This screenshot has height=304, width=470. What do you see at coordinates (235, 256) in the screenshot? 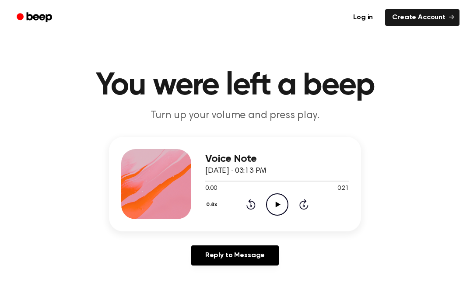
I see `a: Reply to Message` at bounding box center [235, 256].